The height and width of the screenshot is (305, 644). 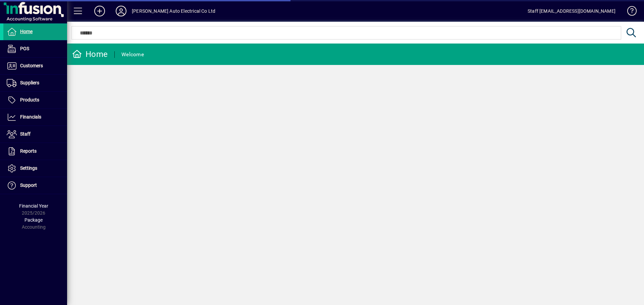 What do you see at coordinates (30, 100) in the screenshot?
I see `span: Products` at bounding box center [30, 100].